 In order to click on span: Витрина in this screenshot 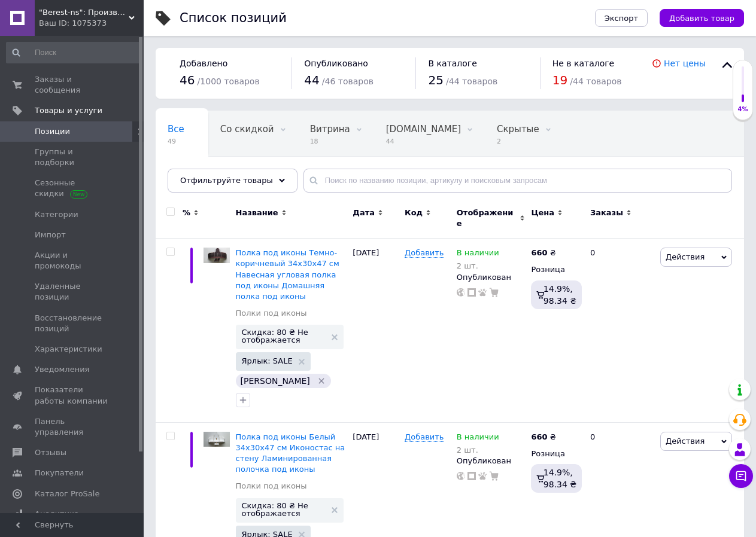, I will do `click(330, 129)`.